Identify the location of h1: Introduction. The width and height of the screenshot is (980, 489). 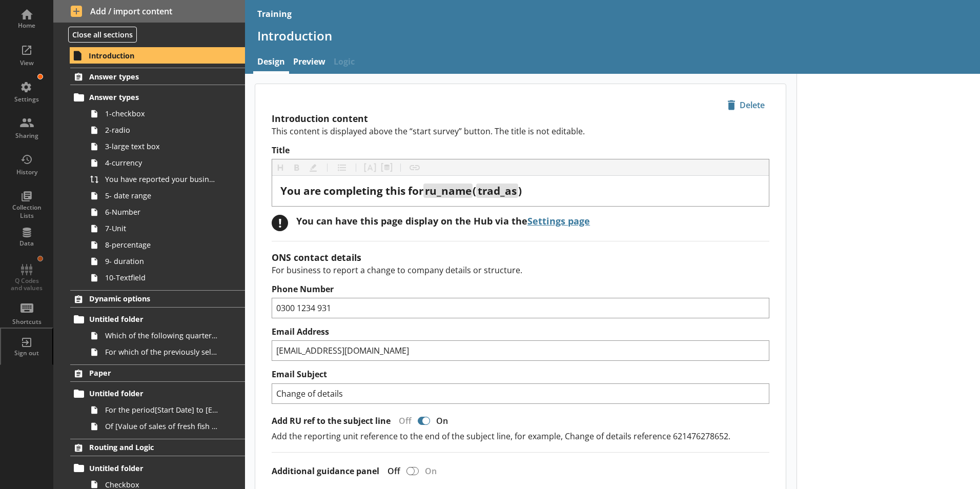
(612, 36).